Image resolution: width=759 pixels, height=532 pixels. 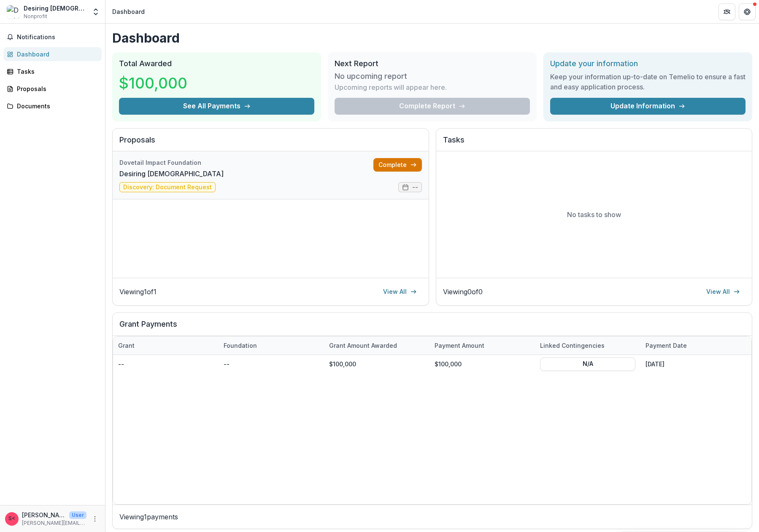 What do you see at coordinates (432, 517) in the screenshot?
I see `p: Viewing 1 payments` at bounding box center [432, 517].